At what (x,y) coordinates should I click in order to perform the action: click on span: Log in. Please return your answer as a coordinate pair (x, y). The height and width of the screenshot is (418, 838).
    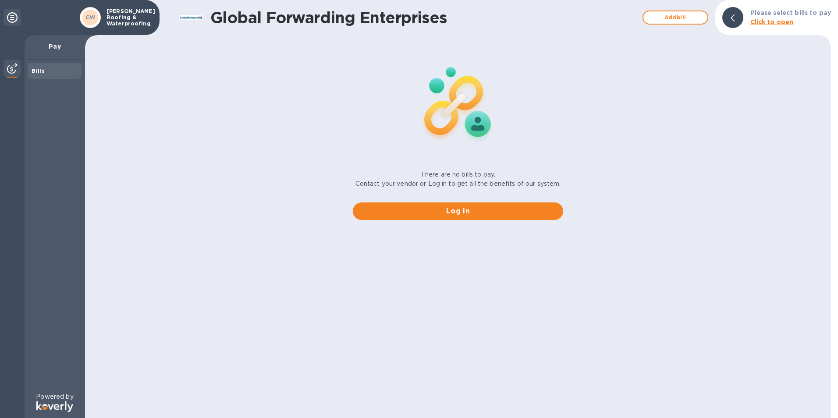
    Looking at the image, I should click on (458, 211).